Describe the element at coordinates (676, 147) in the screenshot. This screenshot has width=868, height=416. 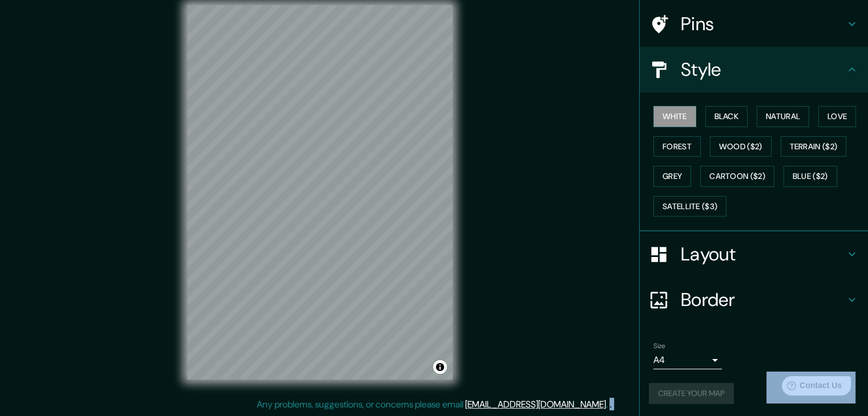
I see `button: Forest` at that location.